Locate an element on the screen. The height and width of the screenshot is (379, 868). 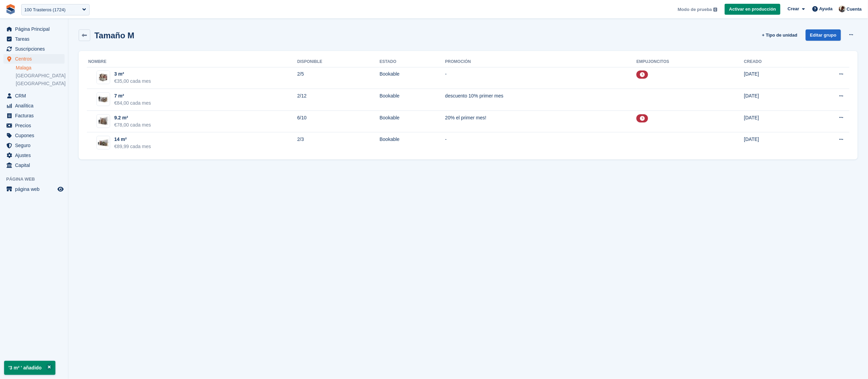
td: 2/12 is located at coordinates (338, 100).